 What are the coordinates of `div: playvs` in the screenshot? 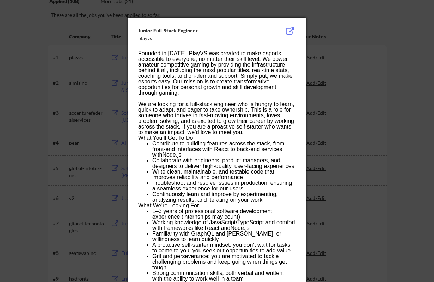 It's located at (199, 38).